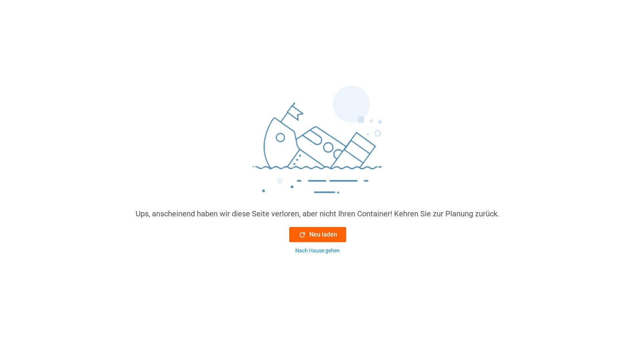 This screenshot has width=635, height=364. What do you see at coordinates (323, 234) in the screenshot?
I see `font: Neu laden` at bounding box center [323, 234].